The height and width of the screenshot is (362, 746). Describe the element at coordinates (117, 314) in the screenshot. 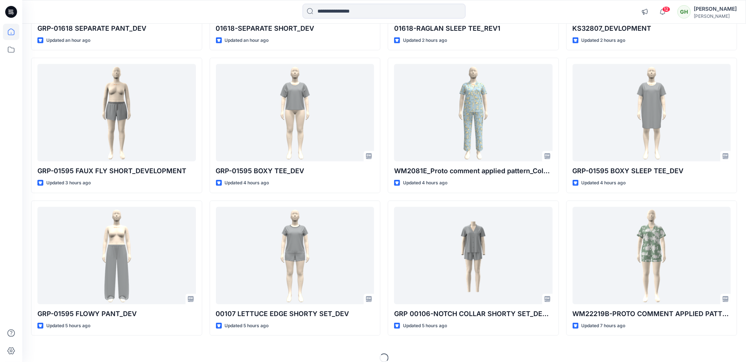

I see `p: GRP-01595 FLOWY PANT_DEV` at that location.